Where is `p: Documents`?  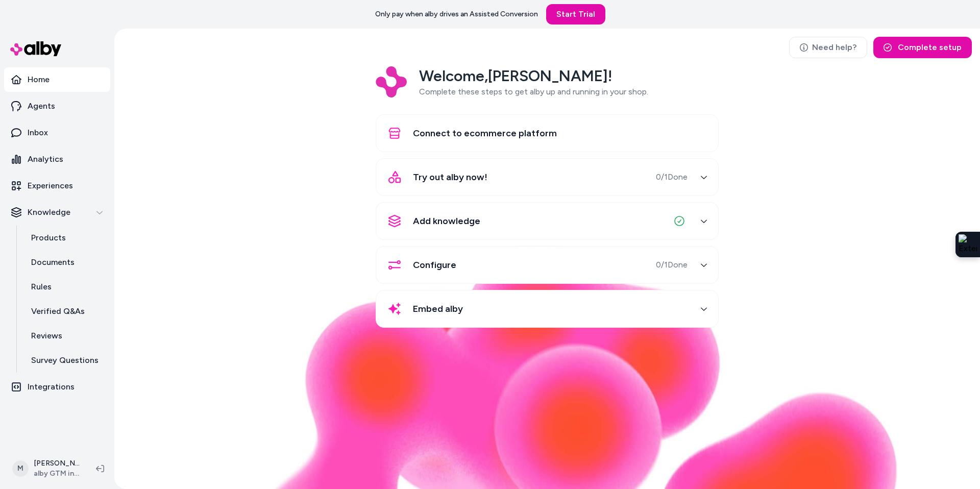
p: Documents is located at coordinates (53, 262).